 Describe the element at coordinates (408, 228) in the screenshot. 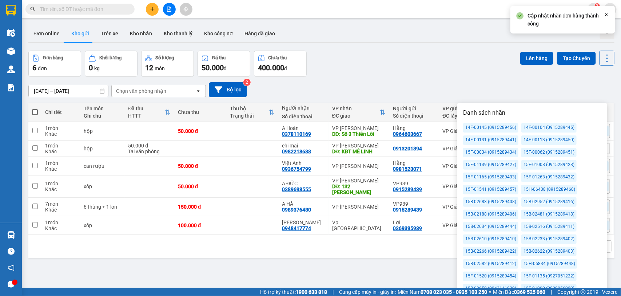

I see `div: 0369395989` at that location.